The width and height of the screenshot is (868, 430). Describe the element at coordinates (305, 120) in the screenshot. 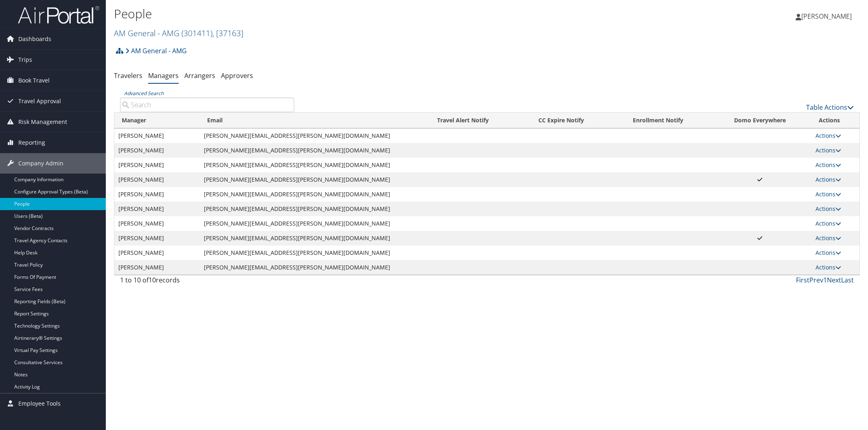

I see `th: Email: activate to sort column ascending` at that location.